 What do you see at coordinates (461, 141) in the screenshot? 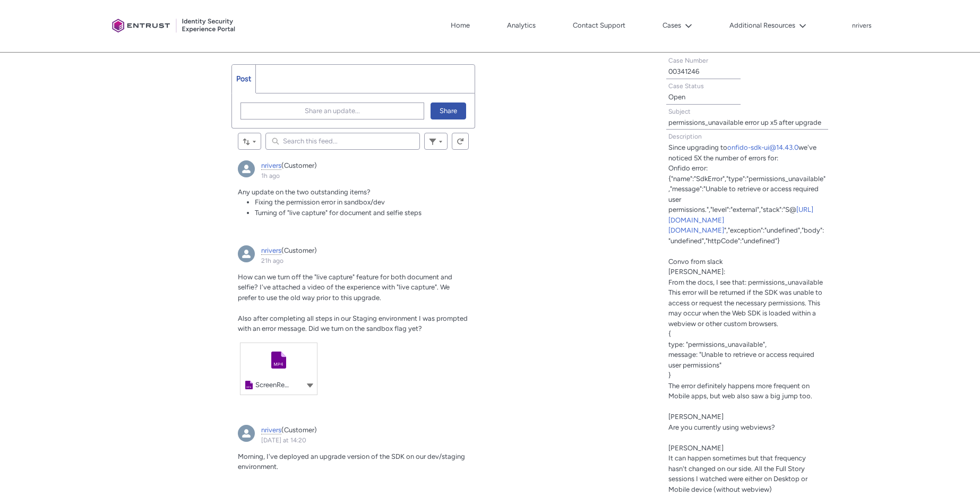
I see `button: Refresh this feed` at bounding box center [461, 141].